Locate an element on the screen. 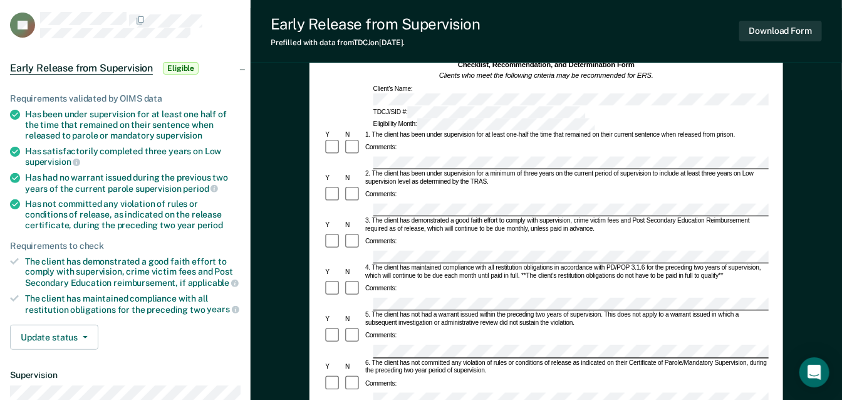 Image resolution: width=842 pixels, height=400 pixels. div: 4. The client has maintained compliance with all restitution obligations in accordance with PD/PO... is located at coordinates (566, 272).